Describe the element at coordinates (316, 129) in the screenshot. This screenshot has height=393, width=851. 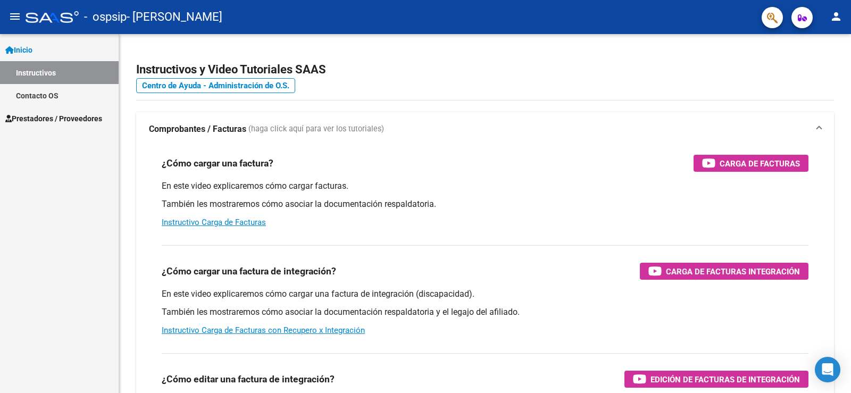
I see `span: (haga click aquí para ver los tutoriales)` at that location.